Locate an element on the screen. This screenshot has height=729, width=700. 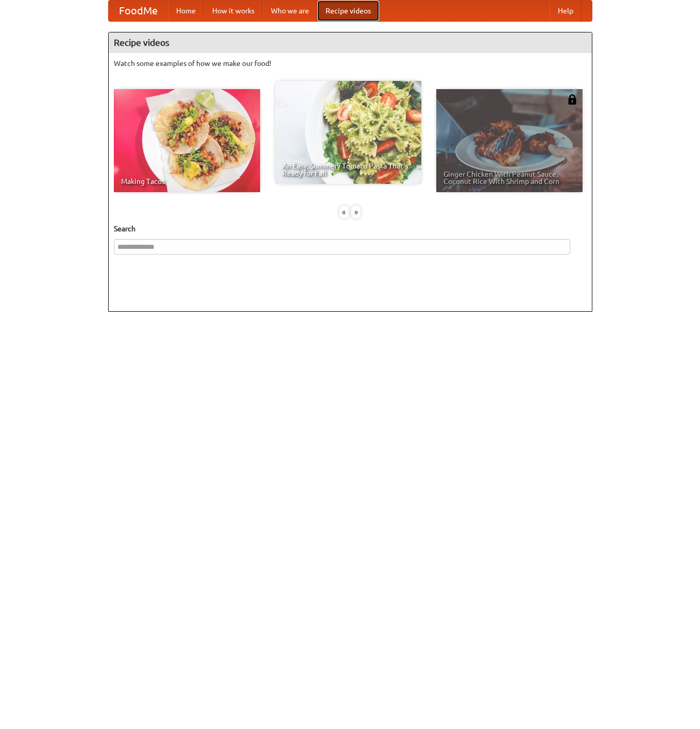
h5: Search is located at coordinates (350, 229).